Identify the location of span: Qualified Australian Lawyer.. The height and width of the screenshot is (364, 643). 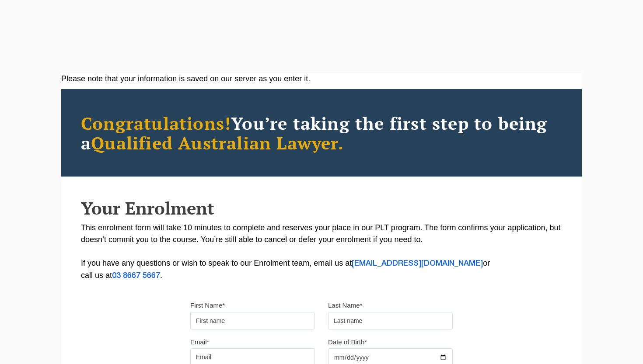
(217, 143).